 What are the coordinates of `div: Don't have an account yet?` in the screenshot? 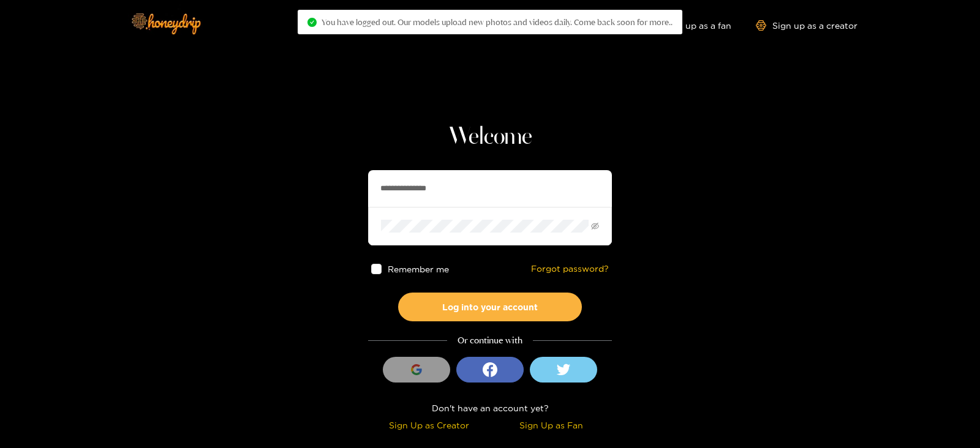 It's located at (490, 408).